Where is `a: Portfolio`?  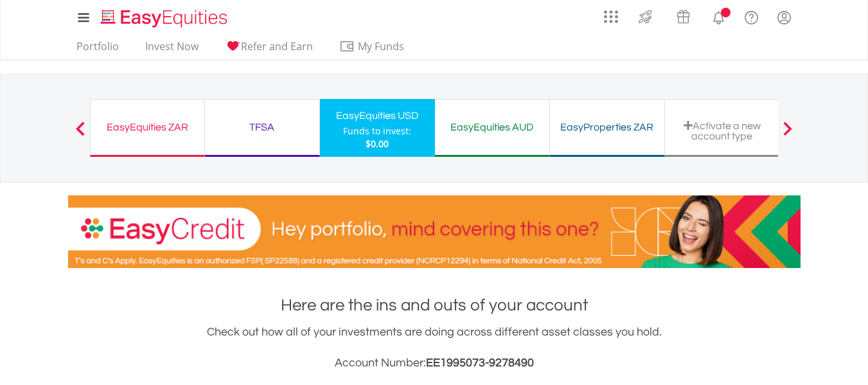
a: Portfolio is located at coordinates (98, 49).